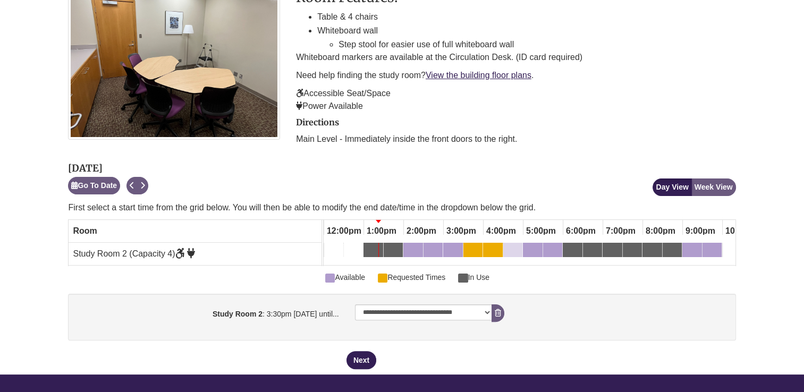 This screenshot has height=392, width=804. I want to click on span: 9:00pm, so click(701, 231).